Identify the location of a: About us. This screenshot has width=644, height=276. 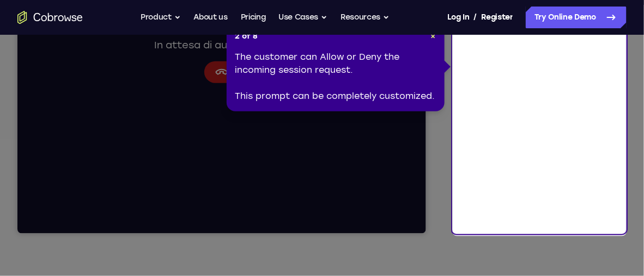
(211, 17).